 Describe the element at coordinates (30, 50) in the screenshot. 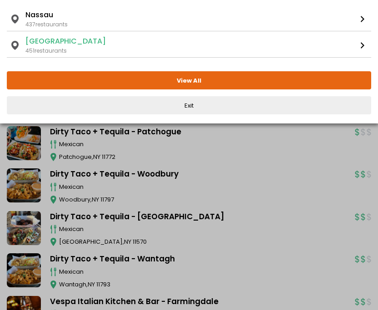

I see `span: 451` at that location.